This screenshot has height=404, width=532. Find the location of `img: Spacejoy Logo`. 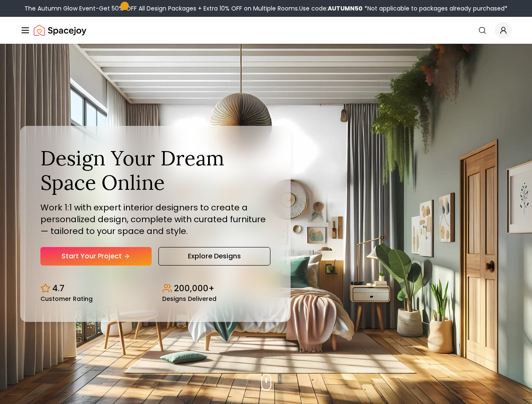

img: Spacejoy Logo is located at coordinates (60, 30).